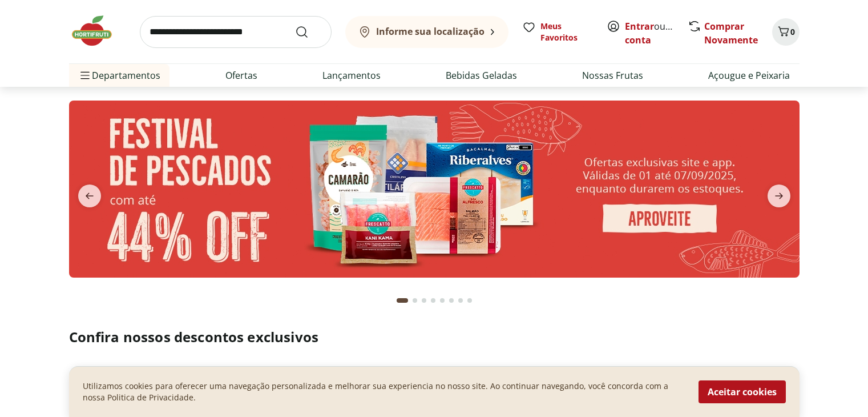 The width and height of the screenshot is (868, 417). Describe the element at coordinates (434, 337) in the screenshot. I see `h2: Confira nossos descontos exclusivos` at that location.